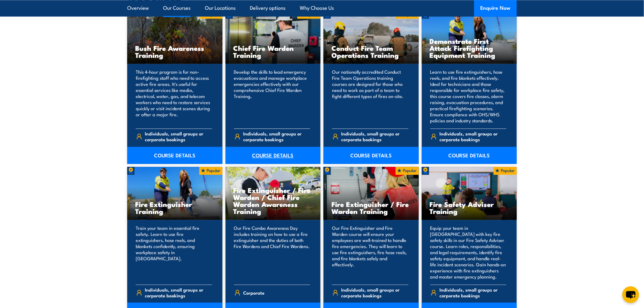  What do you see at coordinates (371, 51) in the screenshot?
I see `h3: Conduct Fire Team Operations Training` at bounding box center [371, 51].